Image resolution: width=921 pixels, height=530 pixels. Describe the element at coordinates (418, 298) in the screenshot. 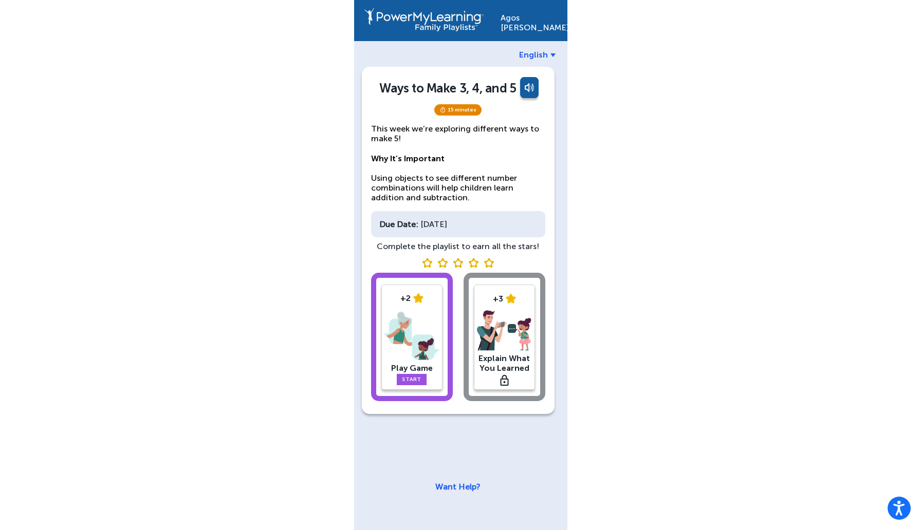

I see `img: star` at that location.